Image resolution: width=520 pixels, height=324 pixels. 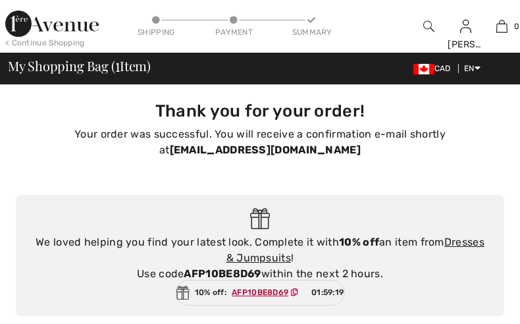 What do you see at coordinates (222, 273) in the screenshot?
I see `strong: AFP10BE8D69` at bounding box center [222, 273].